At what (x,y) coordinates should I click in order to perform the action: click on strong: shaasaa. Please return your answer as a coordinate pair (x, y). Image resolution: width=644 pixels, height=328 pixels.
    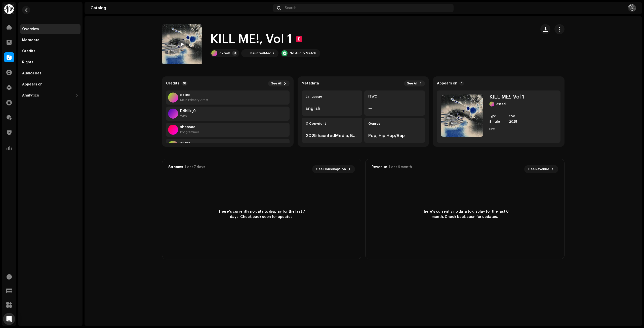
    Looking at the image, I should click on (190, 127).